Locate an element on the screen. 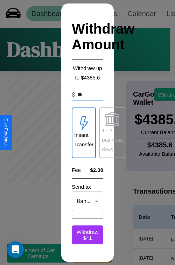 This screenshot has height=265, width=175. button: Withdraw $41 is located at coordinates (87, 235).